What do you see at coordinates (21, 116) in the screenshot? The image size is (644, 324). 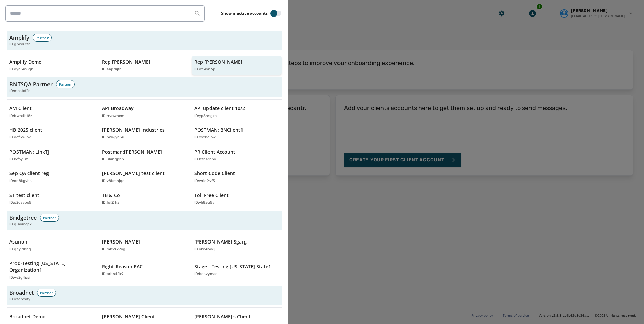 I see `p: ID: bwn4bt8z` at bounding box center [21, 116].